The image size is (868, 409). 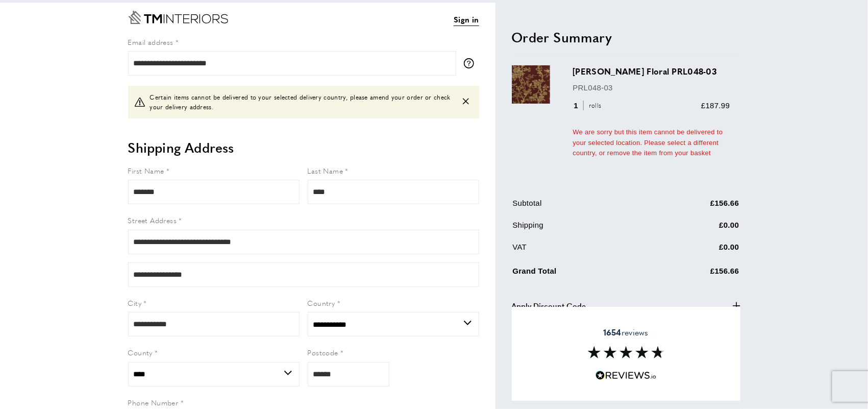 I want to click on h2: Shipping Address, so click(x=304, y=147).